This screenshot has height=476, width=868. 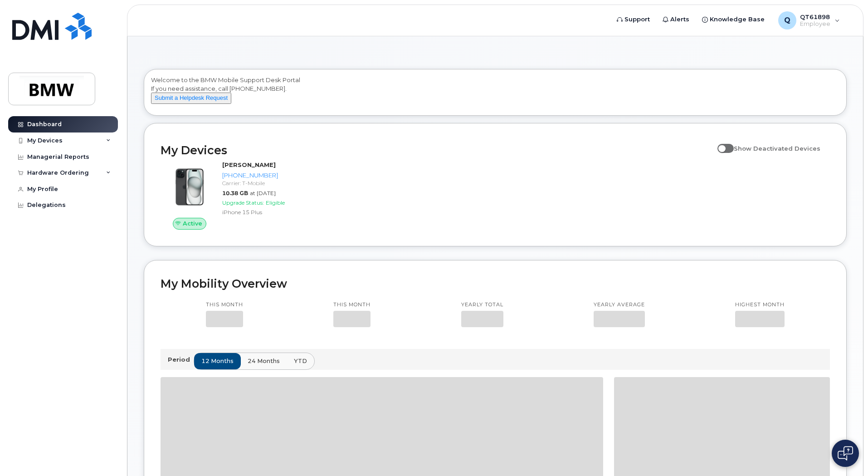 What do you see at coordinates (263, 360) in the screenshot?
I see `span: 24 months` at bounding box center [263, 360].